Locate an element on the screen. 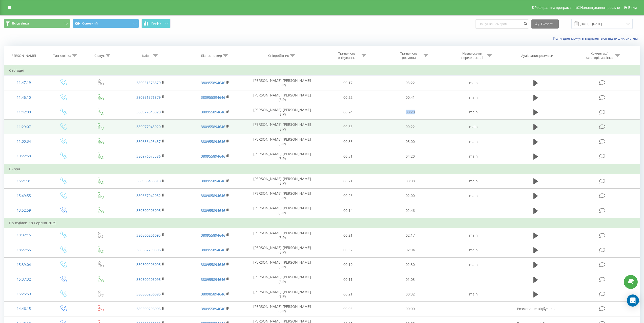  span: Розмова не відбулась is located at coordinates (536, 309).